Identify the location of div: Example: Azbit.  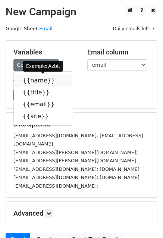
(43, 66).